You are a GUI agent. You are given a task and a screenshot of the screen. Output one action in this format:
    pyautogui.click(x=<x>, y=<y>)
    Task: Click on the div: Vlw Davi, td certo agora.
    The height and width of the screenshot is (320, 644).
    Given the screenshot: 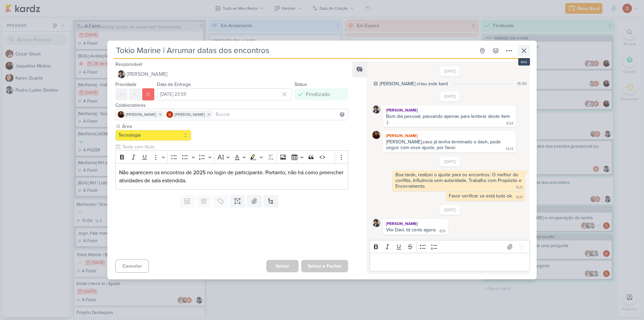 What is the action you would take?
    pyautogui.click(x=411, y=229)
    